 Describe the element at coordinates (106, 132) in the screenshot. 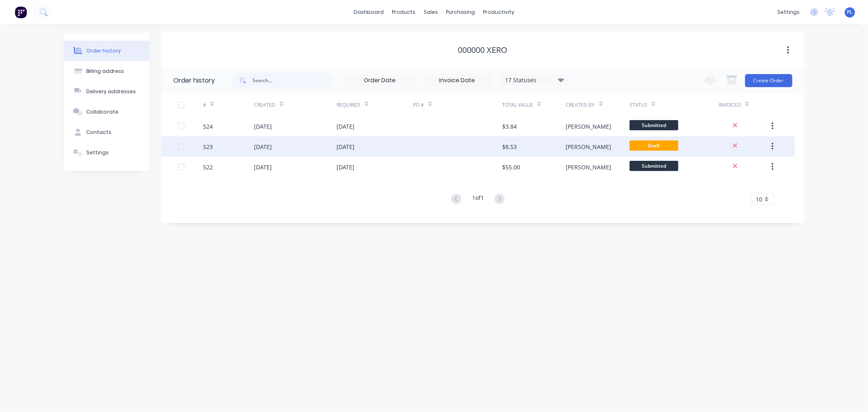

I see `button: Contacts` at that location.